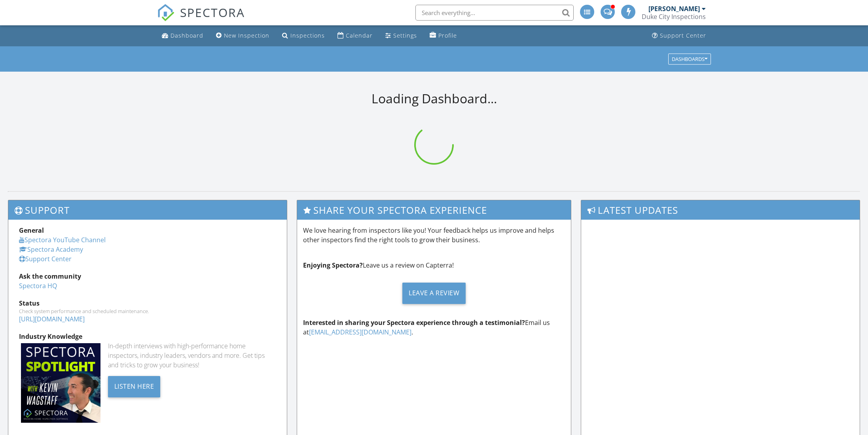 This screenshot has width=868, height=435. Describe the element at coordinates (434, 210) in the screenshot. I see `h3: Share Your Spectora Experience` at that location.